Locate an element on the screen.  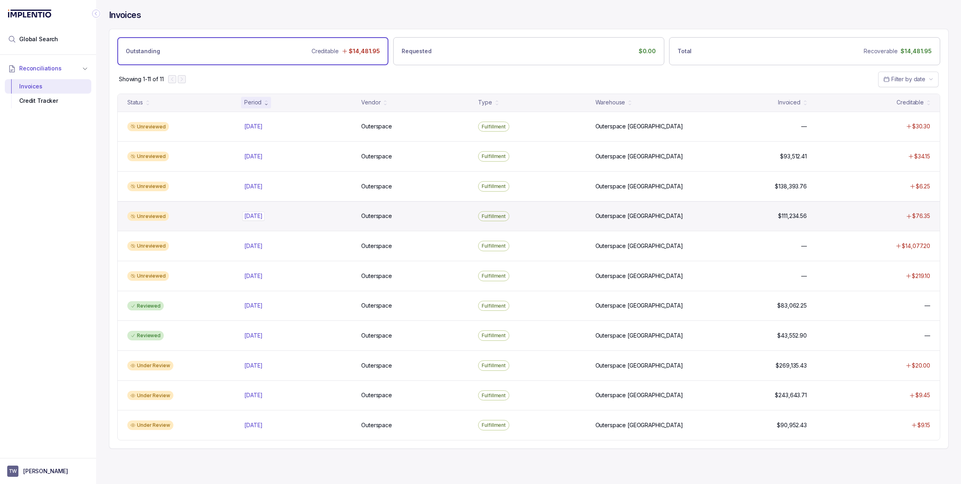
p: $243,643.71 is located at coordinates (790, 396).